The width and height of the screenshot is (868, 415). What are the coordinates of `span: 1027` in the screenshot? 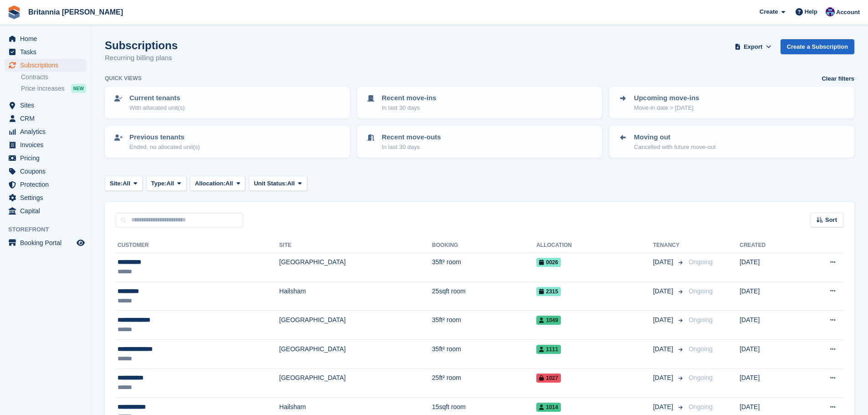 It's located at (548, 378).